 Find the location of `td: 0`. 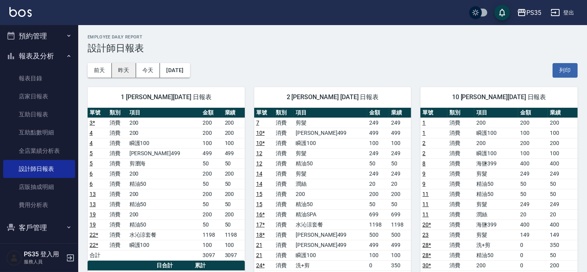

td: 0 is located at coordinates (533, 255).